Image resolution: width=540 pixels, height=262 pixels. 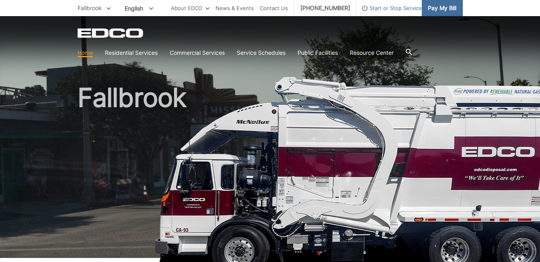 What do you see at coordinates (197, 53) in the screenshot?
I see `a: Commercial Services` at bounding box center [197, 53].